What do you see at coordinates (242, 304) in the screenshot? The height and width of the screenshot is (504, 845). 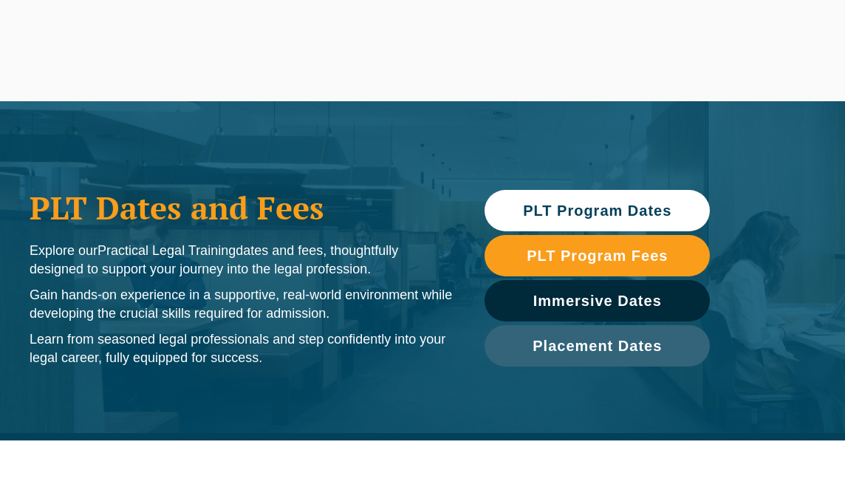 I see `p: Gain hands-on experience in a supportive, real-world environment while developing the crucial ski...` at bounding box center [242, 304].